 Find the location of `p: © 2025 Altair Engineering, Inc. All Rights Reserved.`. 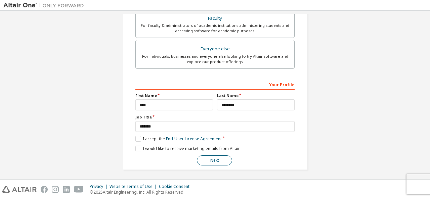

p: © 2025 Altair Engineering, Inc. All Rights Reserved. is located at coordinates (141, 192).